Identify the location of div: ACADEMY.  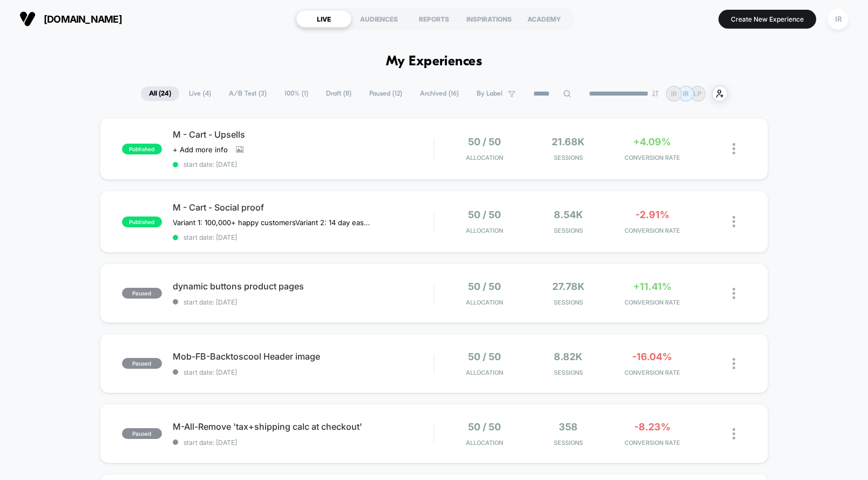
(544, 19).